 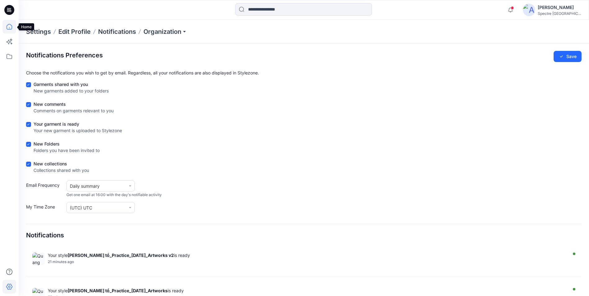 I want to click on div: New collections, so click(x=61, y=164).